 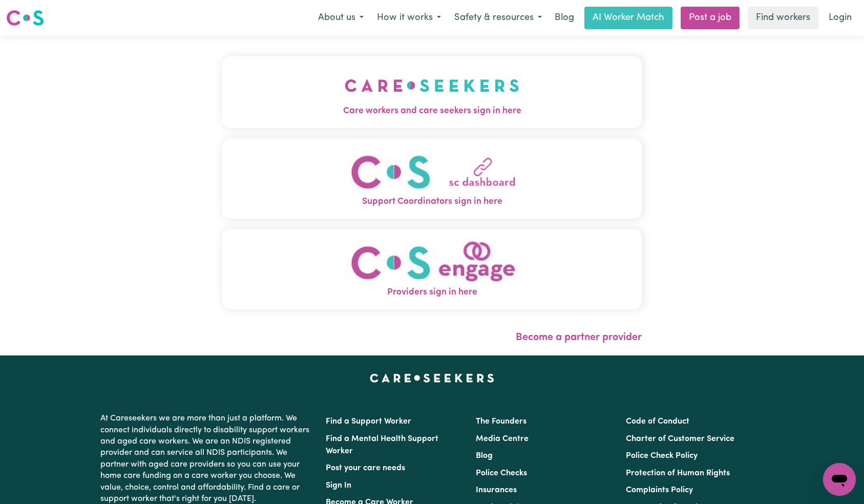 What do you see at coordinates (783, 18) in the screenshot?
I see `a: Find workers` at bounding box center [783, 18].